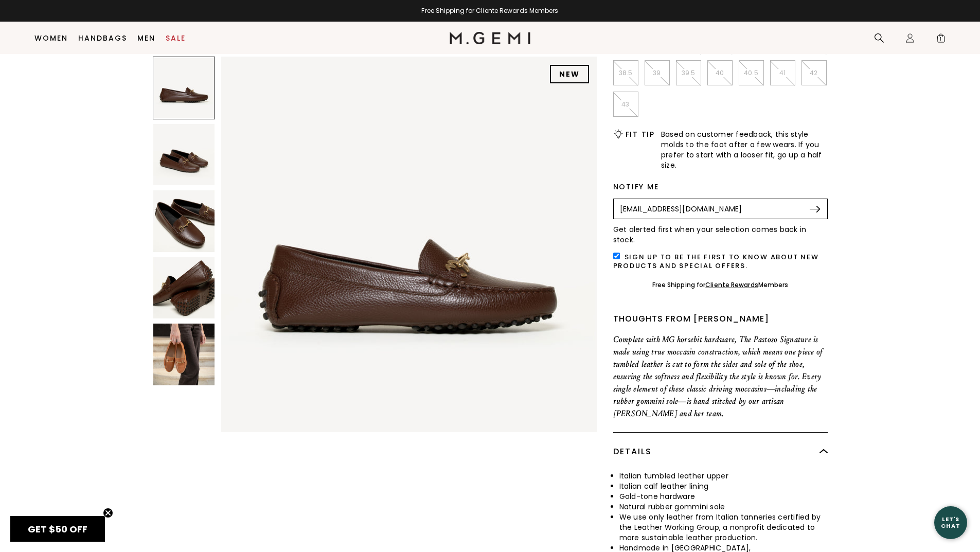  I want to click on img: M.Gemi, so click(490, 38).